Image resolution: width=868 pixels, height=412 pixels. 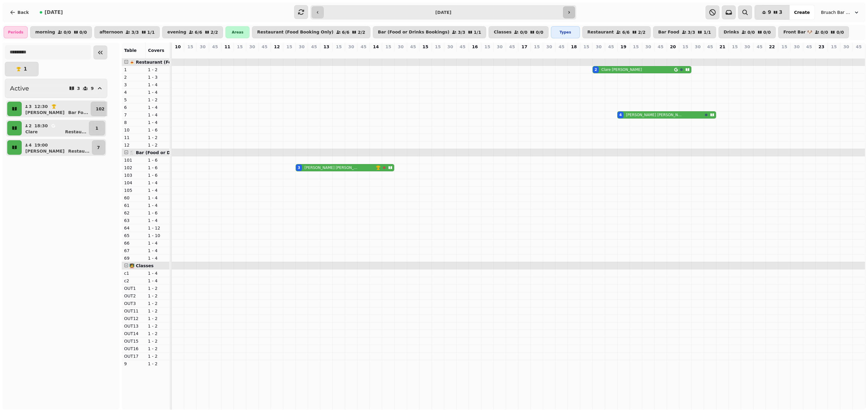 What do you see at coordinates (685, 32) in the screenshot?
I see `button: Bar Food3/31/1` at bounding box center [685, 32].